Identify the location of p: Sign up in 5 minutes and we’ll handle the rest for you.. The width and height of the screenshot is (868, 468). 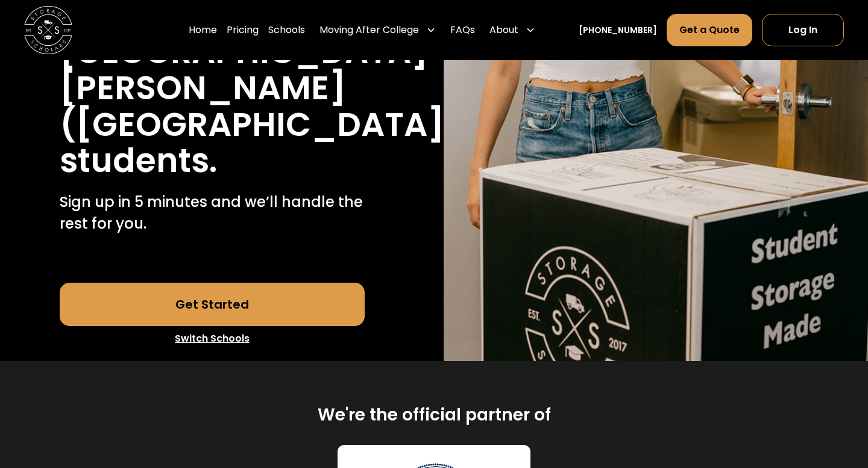
(212, 213).